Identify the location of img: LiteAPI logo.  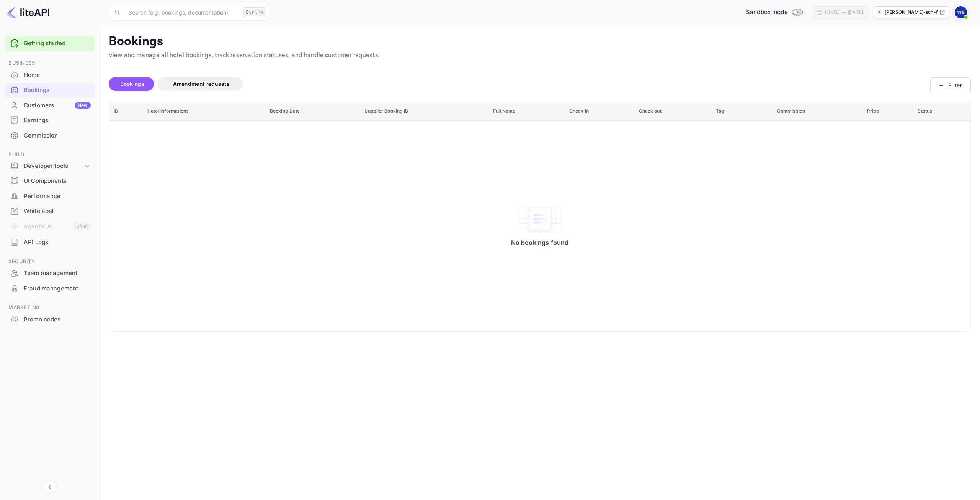
(27, 12).